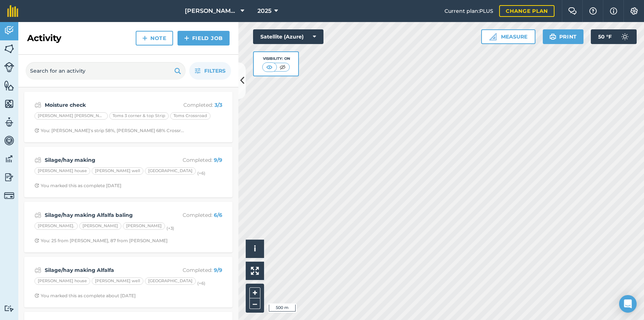 Image resolution: width=644 pixels, height=320 pixels. I want to click on button: Print, so click(563, 36).